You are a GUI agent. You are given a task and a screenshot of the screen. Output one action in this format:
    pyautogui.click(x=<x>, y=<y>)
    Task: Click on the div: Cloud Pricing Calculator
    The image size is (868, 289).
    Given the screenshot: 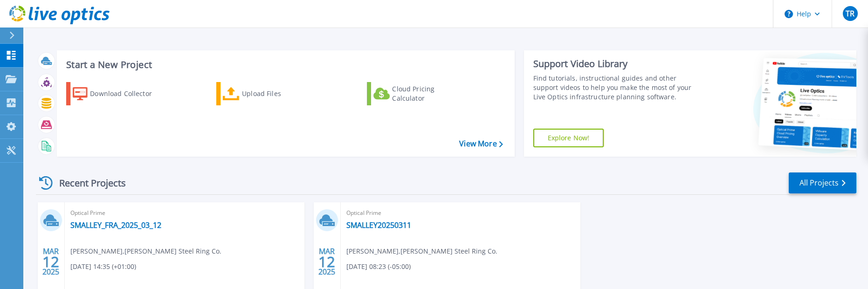 What is the action you would take?
    pyautogui.click(x=430, y=94)
    